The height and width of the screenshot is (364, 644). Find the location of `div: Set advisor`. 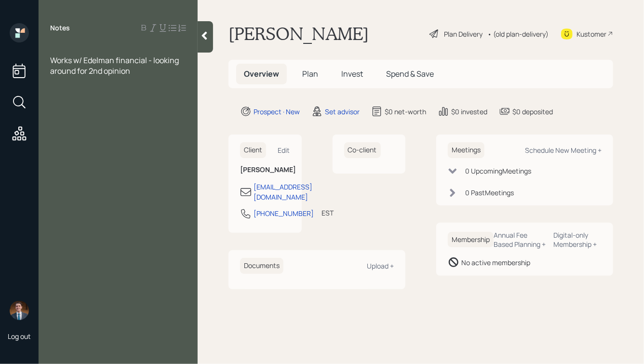

div: Set advisor is located at coordinates (342, 111).